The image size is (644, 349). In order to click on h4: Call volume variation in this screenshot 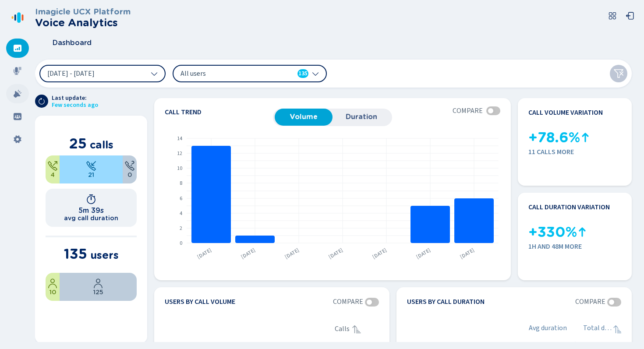, I will do `click(566, 112)`.